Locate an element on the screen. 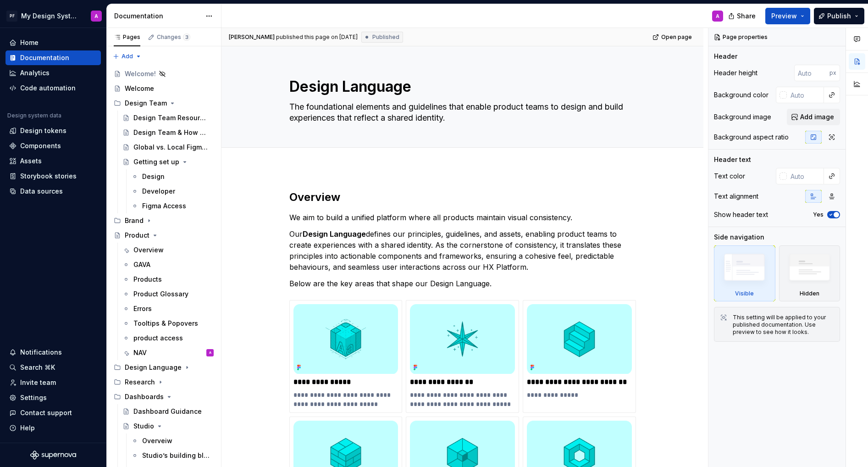 The width and height of the screenshot is (868, 467). div: GAVA is located at coordinates (142, 264).